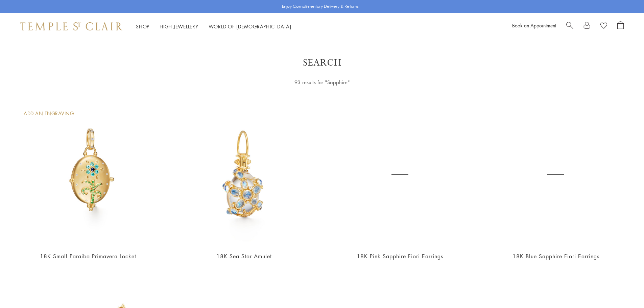  Describe the element at coordinates (88, 174) in the screenshot. I see `img: P36888-STMLOCPA` at that location.